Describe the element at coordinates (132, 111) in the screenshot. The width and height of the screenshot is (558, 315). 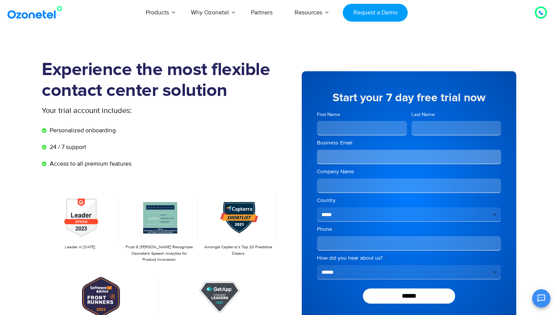
I see `p: Your trial account includes:` at that location.